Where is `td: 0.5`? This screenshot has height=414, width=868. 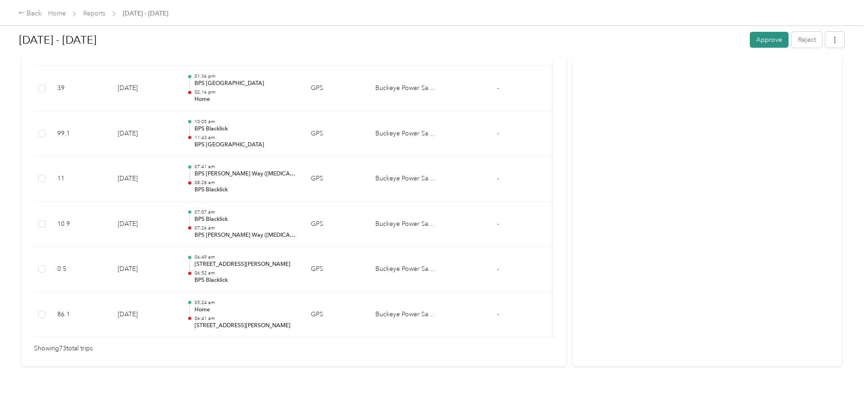 td: 0.5 is located at coordinates (80, 269).